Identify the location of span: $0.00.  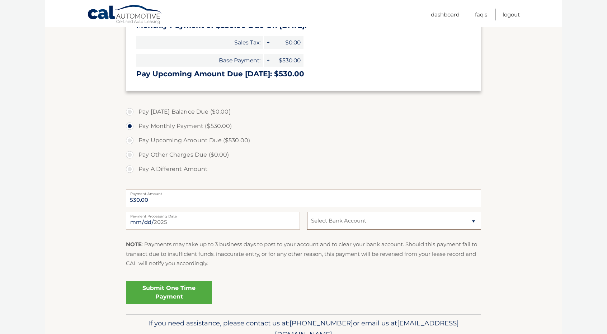
(287, 42).